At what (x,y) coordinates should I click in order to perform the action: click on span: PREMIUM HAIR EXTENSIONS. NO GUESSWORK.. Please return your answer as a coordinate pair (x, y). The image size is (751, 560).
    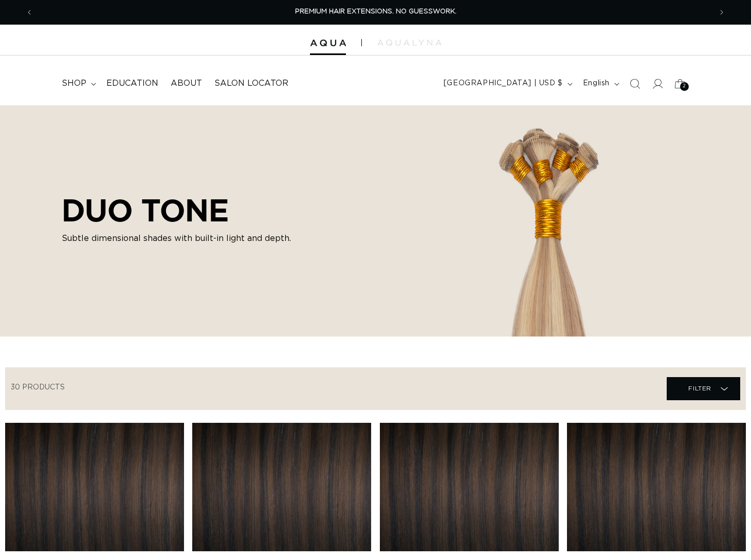
    Looking at the image, I should click on (376, 11).